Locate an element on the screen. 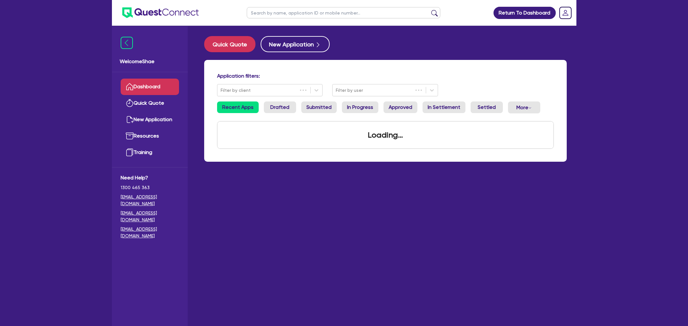  a: Resources is located at coordinates (150, 136).